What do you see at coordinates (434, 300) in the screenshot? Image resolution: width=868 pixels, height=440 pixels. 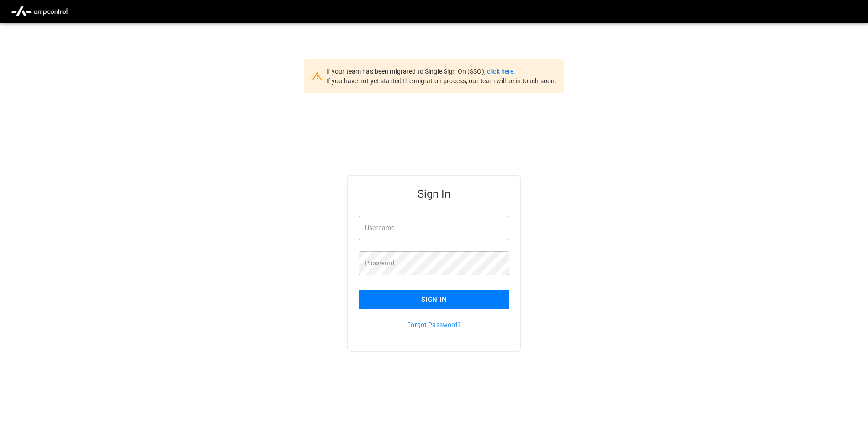 I see `button: Sign In` at bounding box center [434, 300].